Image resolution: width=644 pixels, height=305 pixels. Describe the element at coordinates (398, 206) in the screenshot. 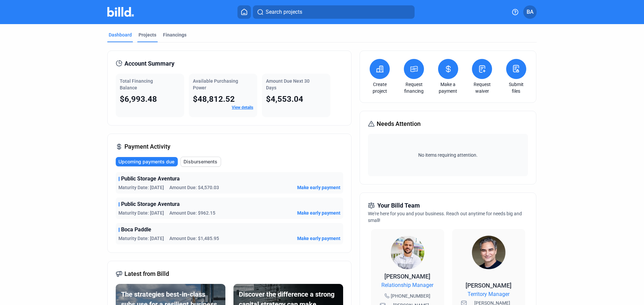

I see `span: Your Billd Team` at that location.